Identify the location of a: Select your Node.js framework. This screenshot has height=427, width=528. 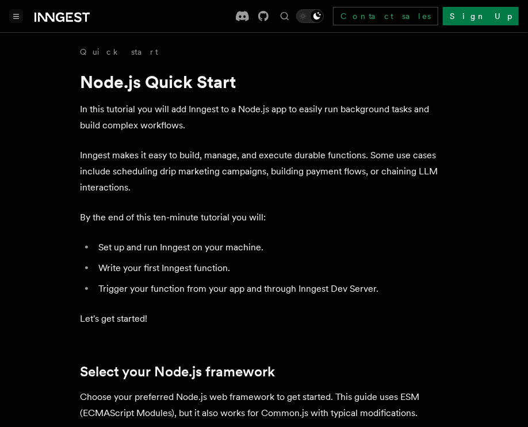
(177, 372).